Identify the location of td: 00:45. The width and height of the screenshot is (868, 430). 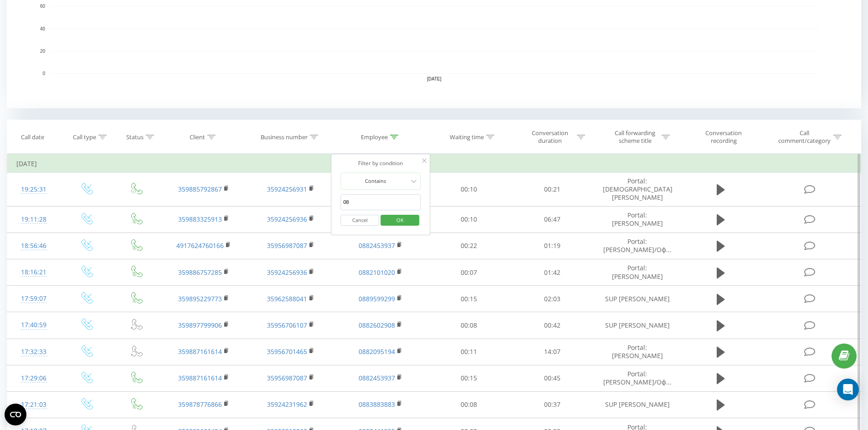
(552, 378).